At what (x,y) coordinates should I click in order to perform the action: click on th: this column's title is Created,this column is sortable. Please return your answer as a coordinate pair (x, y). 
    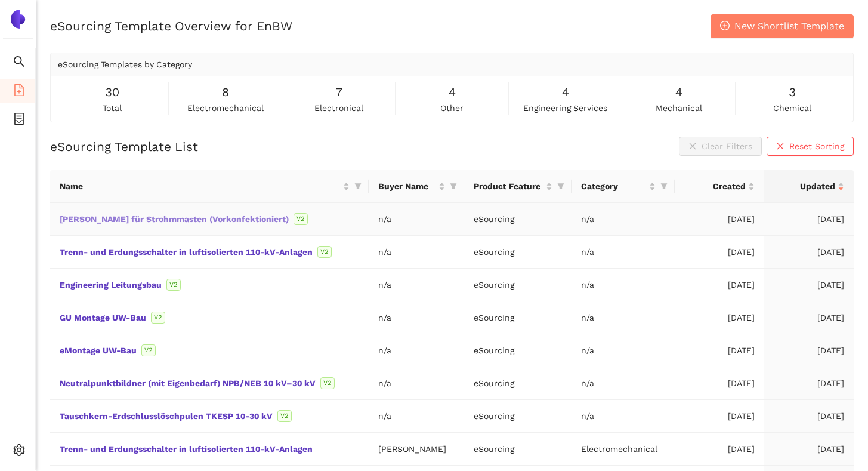
    Looking at the image, I should click on (719, 186).